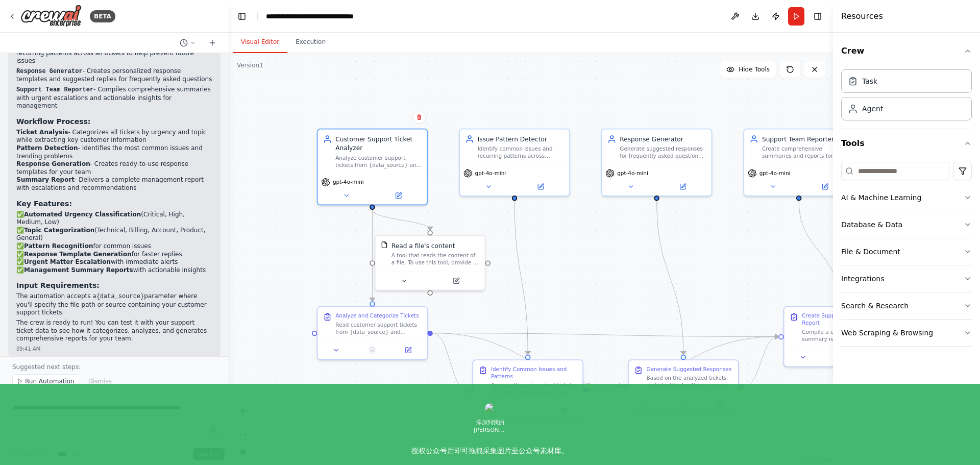 This screenshot has height=465, width=980. What do you see at coordinates (378, 143) in the screenshot?
I see `div: Customer Support Ticket Analyzer` at bounding box center [378, 143].